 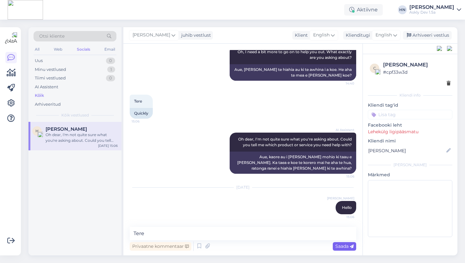 What do you see at coordinates (410, 132) in the screenshot?
I see `p: Lehekülg ligipääsmatu` at bounding box center [410, 132].